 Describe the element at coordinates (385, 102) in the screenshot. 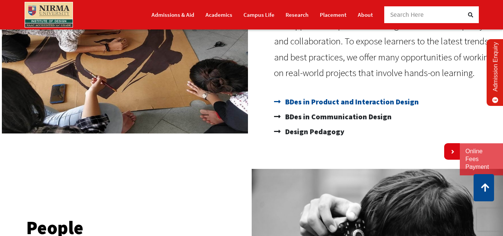

I see `a: BDes in Product and Interaction Design` at that location.